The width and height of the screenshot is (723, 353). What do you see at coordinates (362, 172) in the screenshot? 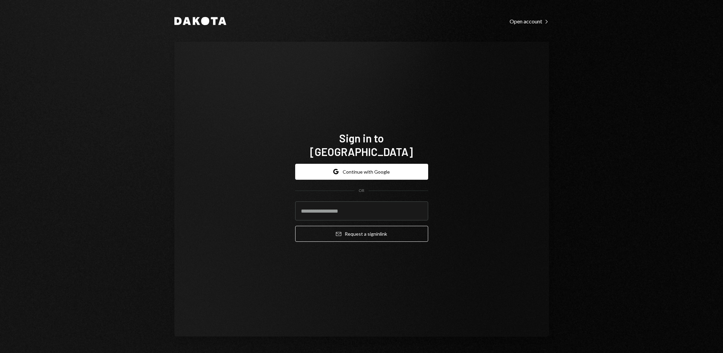
I see `button: Continue with Google` at bounding box center [362, 172].